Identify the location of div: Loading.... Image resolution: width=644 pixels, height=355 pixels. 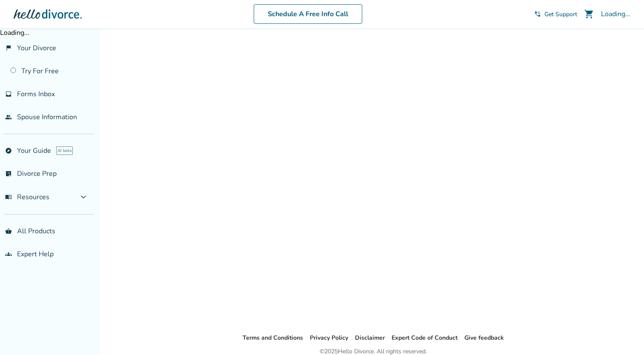
(615, 14).